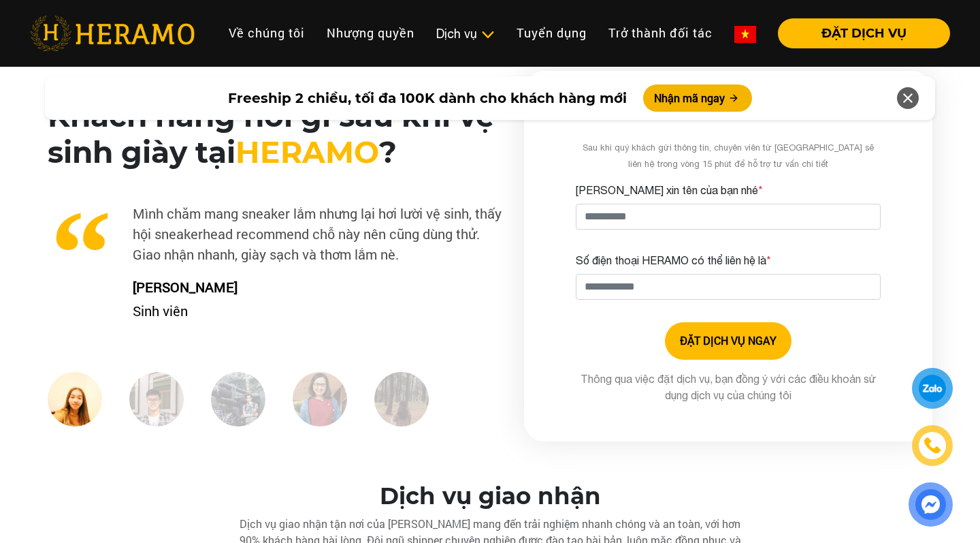  What do you see at coordinates (660, 32) in the screenshot?
I see `a: Trở thành đối tác` at bounding box center [660, 32].